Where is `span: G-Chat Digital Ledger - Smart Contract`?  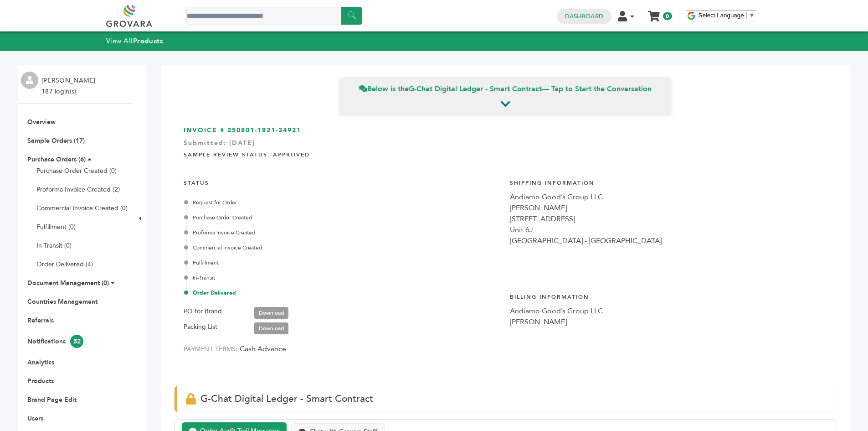 span: G-Chat Digital Ledger - Smart Contract is located at coordinates (287, 399).